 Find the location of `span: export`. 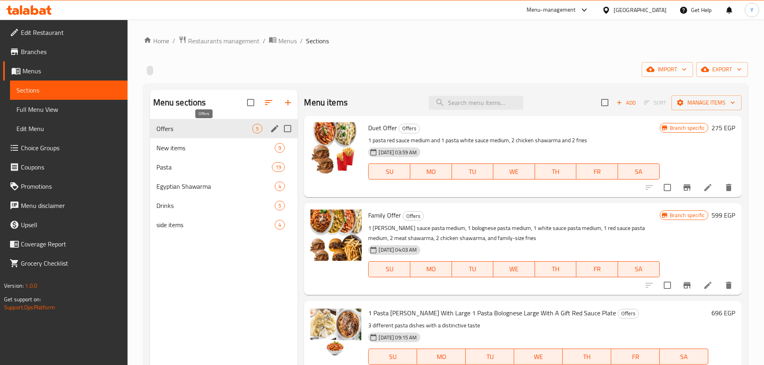

span: export is located at coordinates (722, 69).